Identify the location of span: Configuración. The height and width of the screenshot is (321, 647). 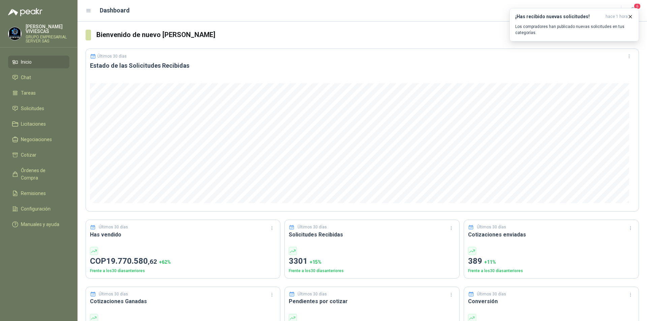
(36, 209).